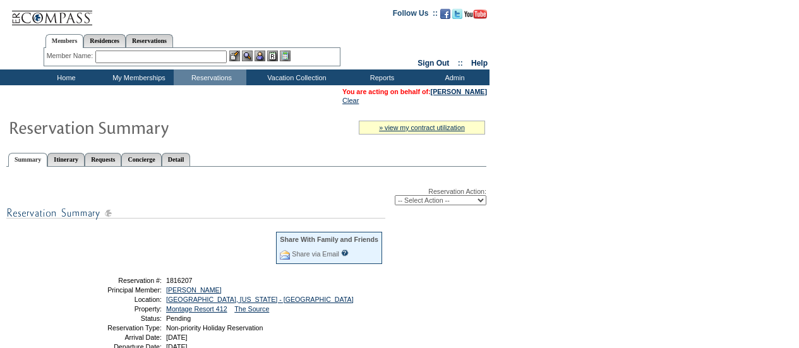 The height and width of the screenshot is (348, 799). I want to click on td: Principal Member:, so click(116, 290).